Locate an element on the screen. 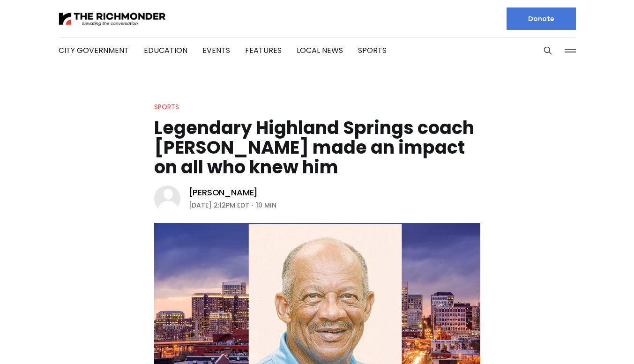 This screenshot has width=634, height=364. a: Events is located at coordinates (216, 50).